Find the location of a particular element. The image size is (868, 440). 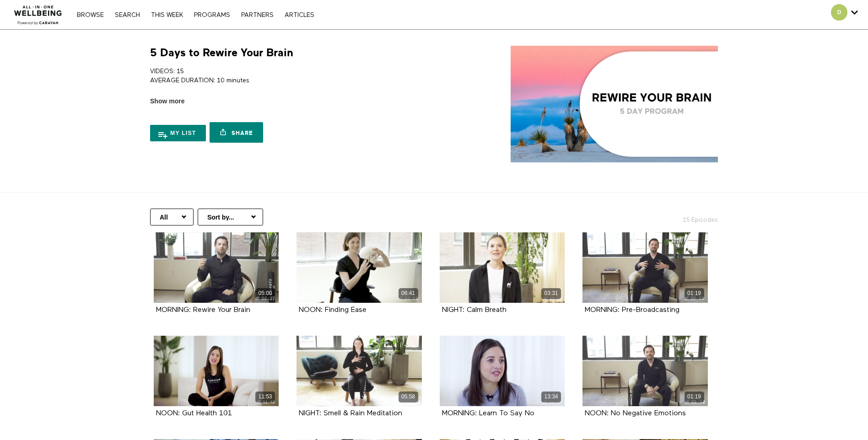

button: My list is located at coordinates (178, 133).